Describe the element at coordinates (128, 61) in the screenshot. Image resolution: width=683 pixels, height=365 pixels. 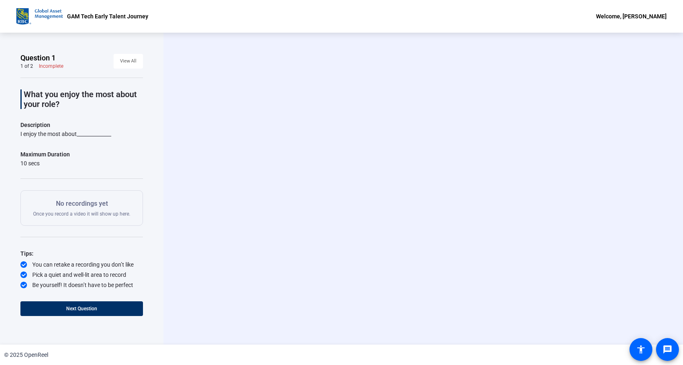
I see `span: View All` at that location.